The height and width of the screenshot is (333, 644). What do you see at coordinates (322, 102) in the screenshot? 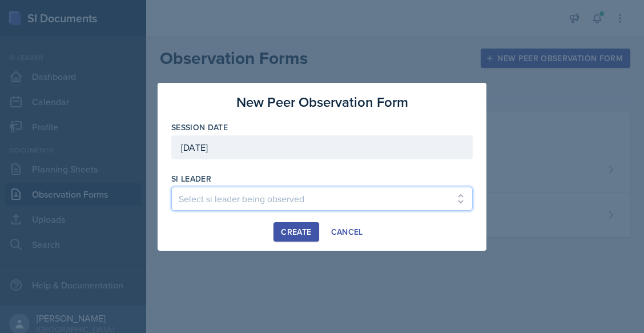
I see `h3: New Peer Observation Form` at bounding box center [322, 102].